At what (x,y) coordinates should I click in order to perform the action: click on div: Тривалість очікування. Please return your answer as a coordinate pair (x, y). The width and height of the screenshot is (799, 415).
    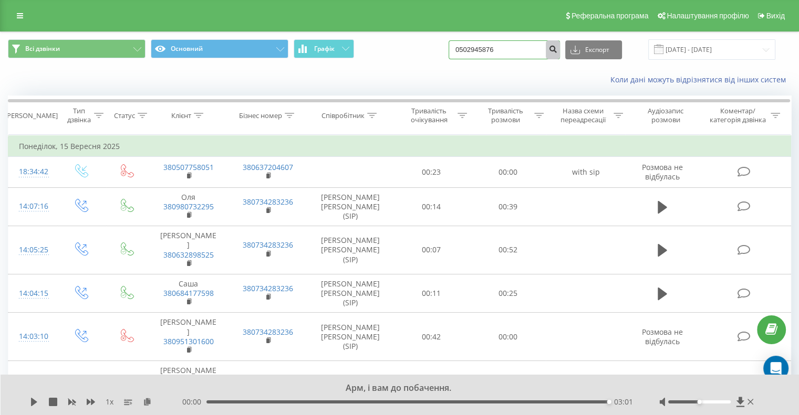
    Looking at the image, I should click on (429, 116).